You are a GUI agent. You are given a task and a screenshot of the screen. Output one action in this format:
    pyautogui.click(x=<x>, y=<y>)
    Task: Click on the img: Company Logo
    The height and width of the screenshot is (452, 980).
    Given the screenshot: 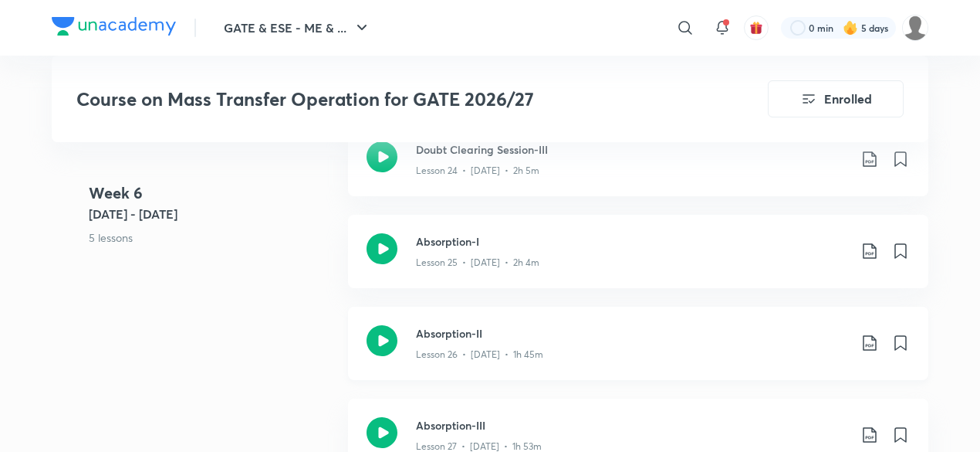 What is the action you would take?
    pyautogui.click(x=113, y=26)
    